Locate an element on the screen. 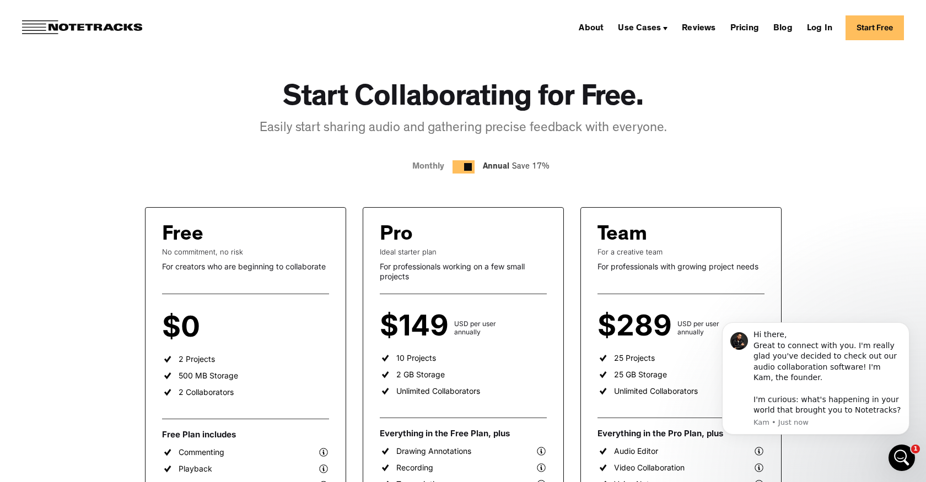  div: Hi there, Great to connect with you. I'm really glad you've decided to check out our audio collab... is located at coordinates (122, 64).